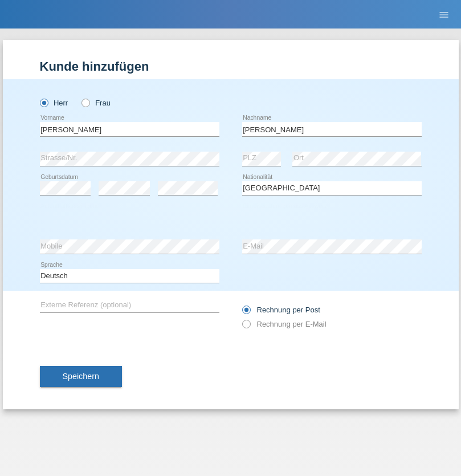 Image resolution: width=461 pixels, height=476 pixels. What do you see at coordinates (81, 376) in the screenshot?
I see `span: Speichern` at bounding box center [81, 376].